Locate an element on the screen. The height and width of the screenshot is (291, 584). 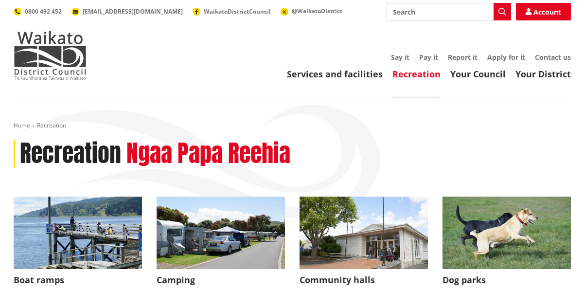
img: Port Waikato boat ramp is located at coordinates (78, 233).